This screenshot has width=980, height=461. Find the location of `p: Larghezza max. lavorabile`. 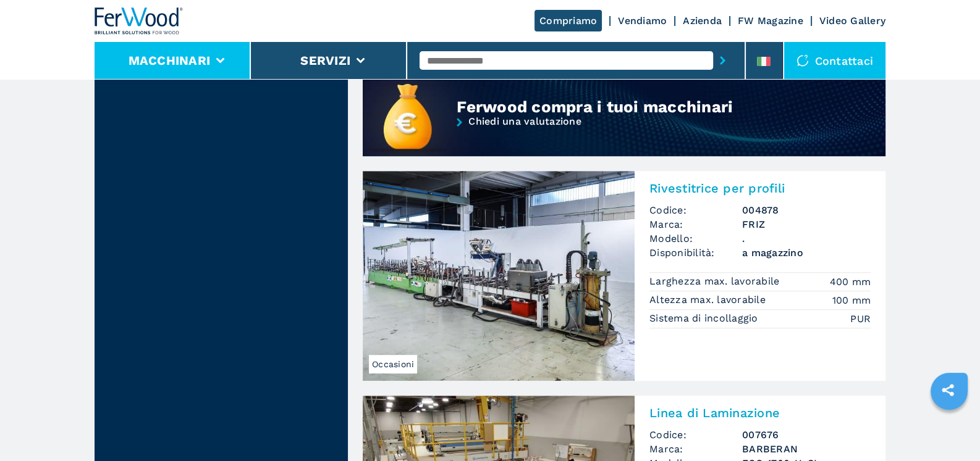

p: Larghezza max. lavorabile is located at coordinates (716, 282).